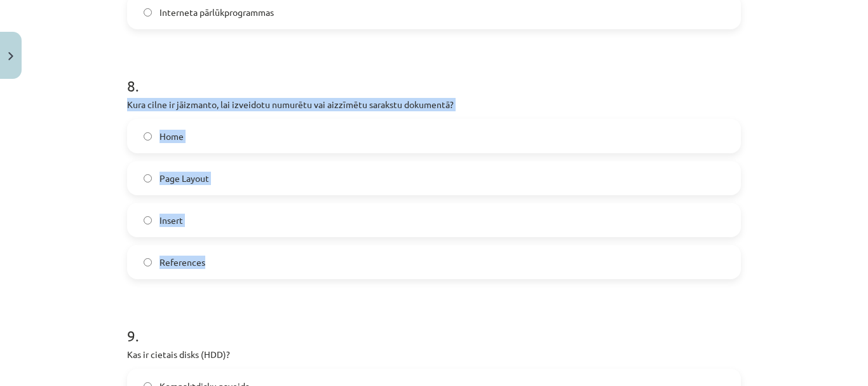 This screenshot has width=868, height=386. What do you see at coordinates (434, 324) in the screenshot?
I see `h1: 9 .` at bounding box center [434, 324].